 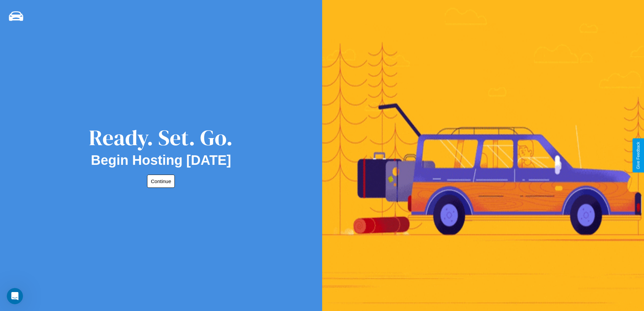 What do you see at coordinates (161, 137) in the screenshot?
I see `div: Ready. Set. Go.` at bounding box center [161, 137].